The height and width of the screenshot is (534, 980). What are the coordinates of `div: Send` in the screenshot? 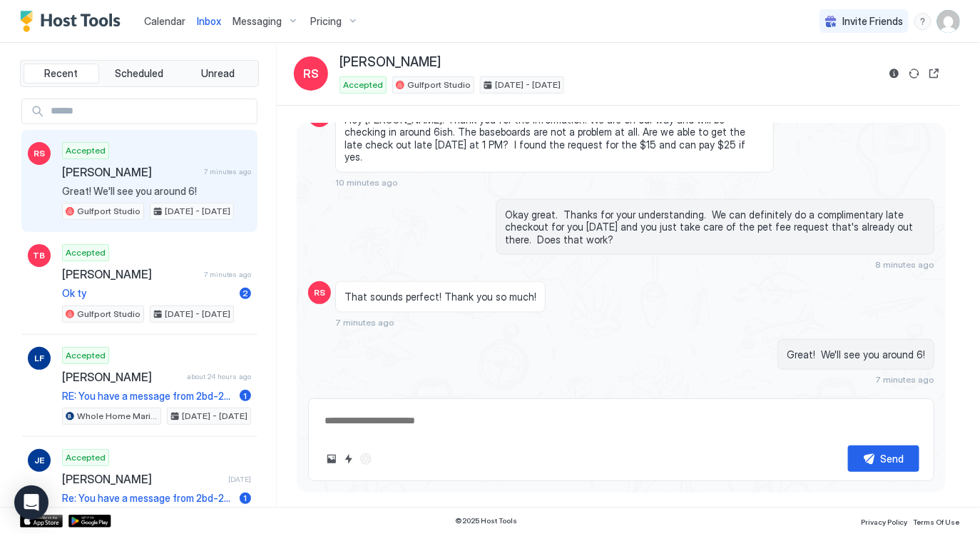 It's located at (892, 458).